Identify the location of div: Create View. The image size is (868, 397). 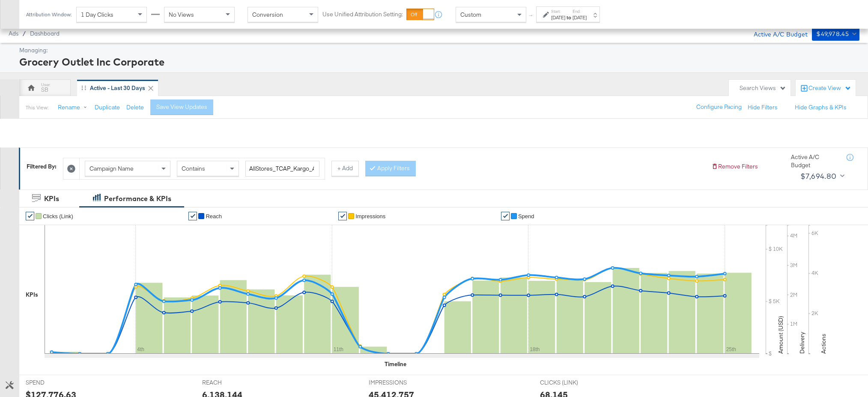
(830, 88).